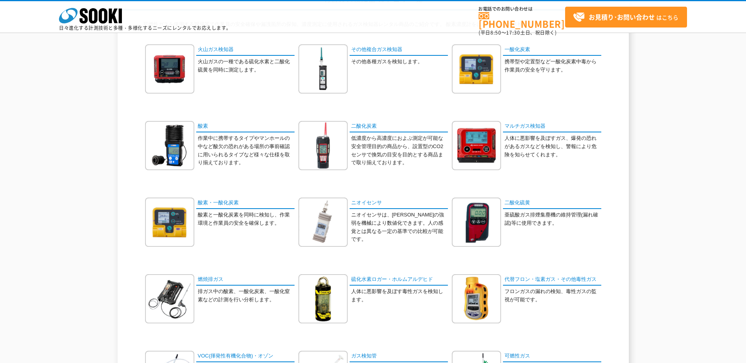  What do you see at coordinates (169, 145) in the screenshot?
I see `img: 酸素` at bounding box center [169, 145].